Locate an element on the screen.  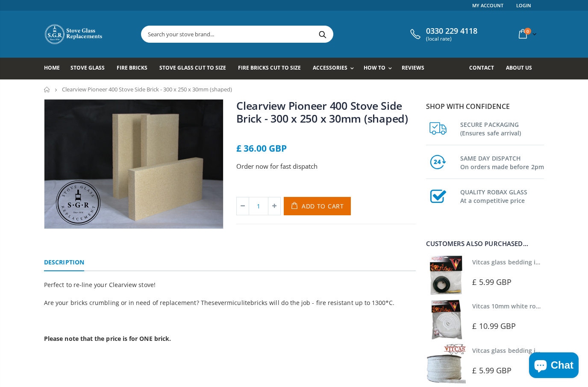
p: Perfect to re-line your Clearview stove! is located at coordinates (230, 284).